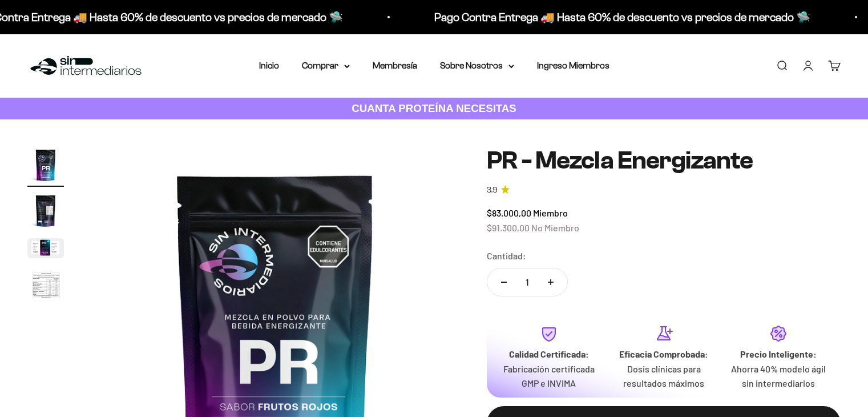  Describe the element at coordinates (395, 65) in the screenshot. I see `a: Membresía` at that location.